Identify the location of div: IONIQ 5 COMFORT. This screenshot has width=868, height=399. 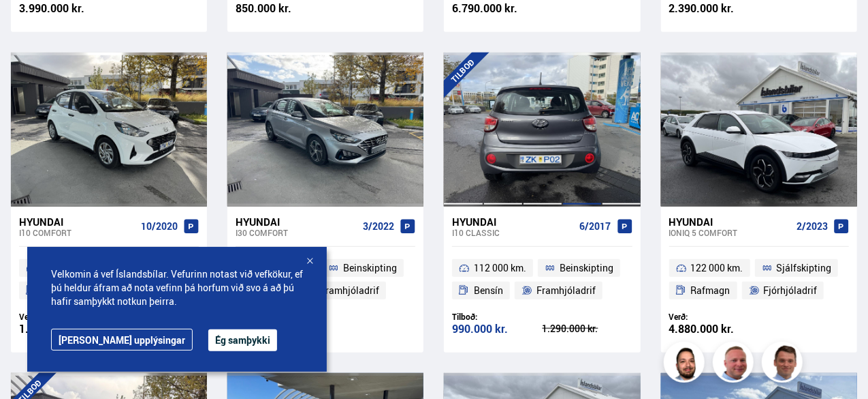
(730, 233).